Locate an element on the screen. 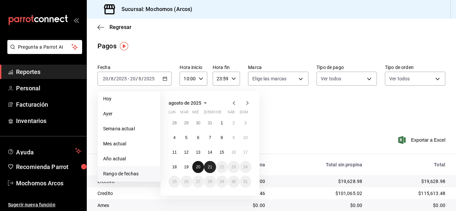  abbr: 2 de agosto de 2025 is located at coordinates (233, 123).